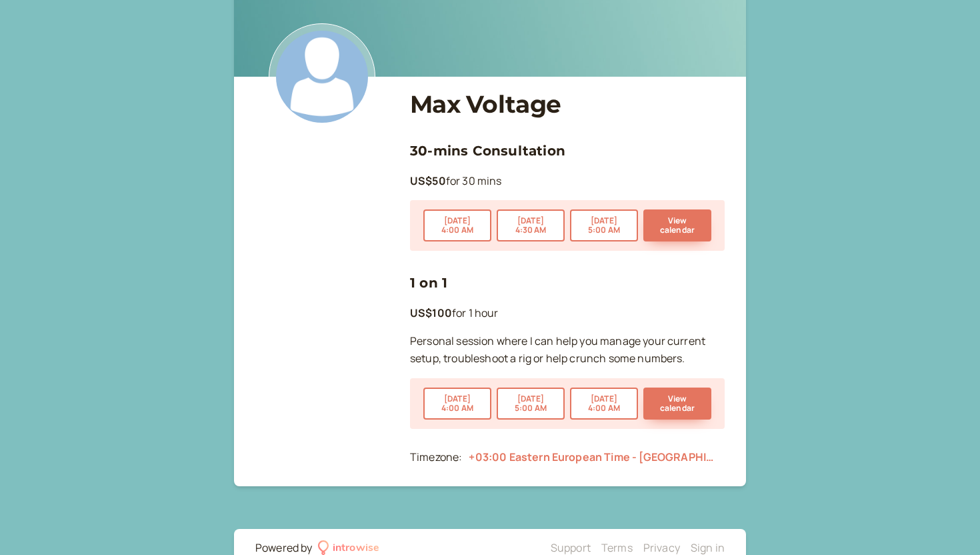 The image size is (980, 555). I want to click on a: 1 on 1, so click(428, 283).